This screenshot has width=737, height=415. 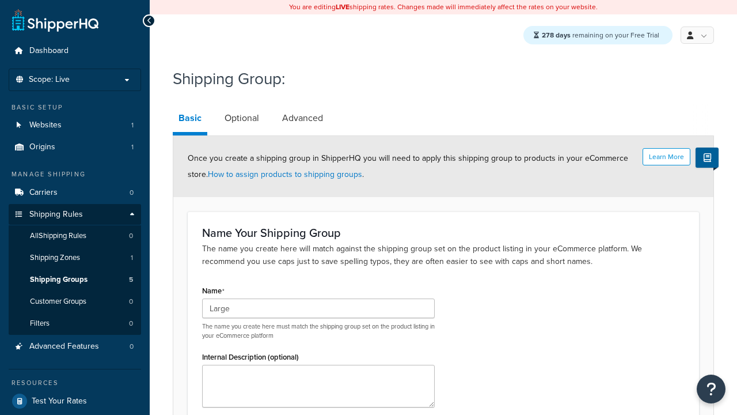 What do you see at coordinates (75, 323) in the screenshot?
I see `li: Filters` at bounding box center [75, 323].